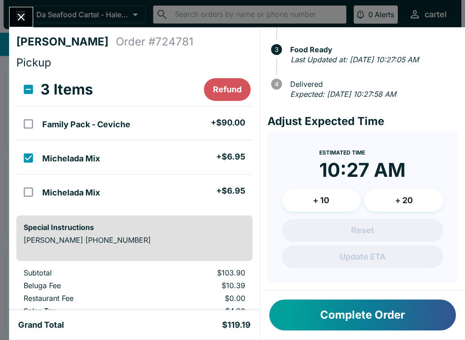  I want to click on h5: Grand Total, so click(41, 325).